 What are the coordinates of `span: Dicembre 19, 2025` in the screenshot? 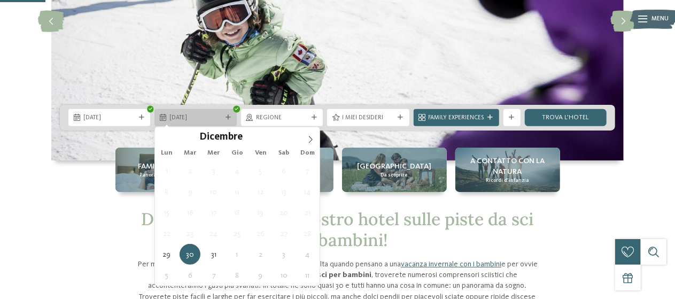 It's located at (260, 212).